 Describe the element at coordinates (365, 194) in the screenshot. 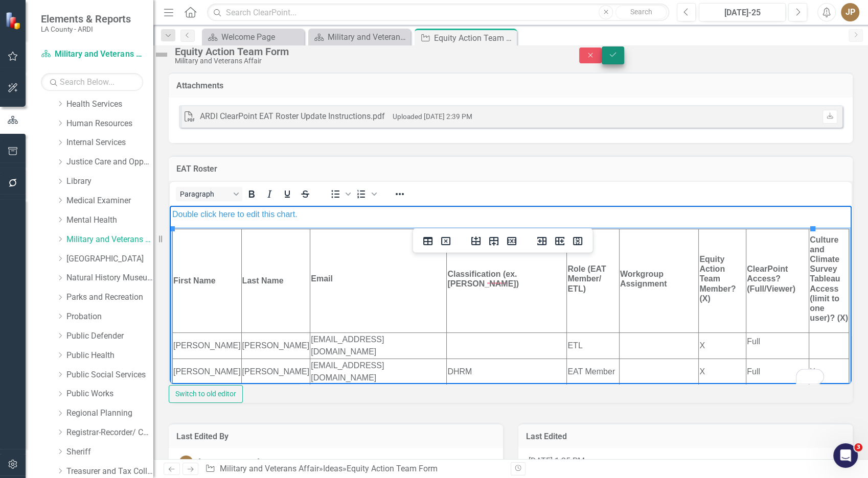

I see `div: Numbered list` at that location.